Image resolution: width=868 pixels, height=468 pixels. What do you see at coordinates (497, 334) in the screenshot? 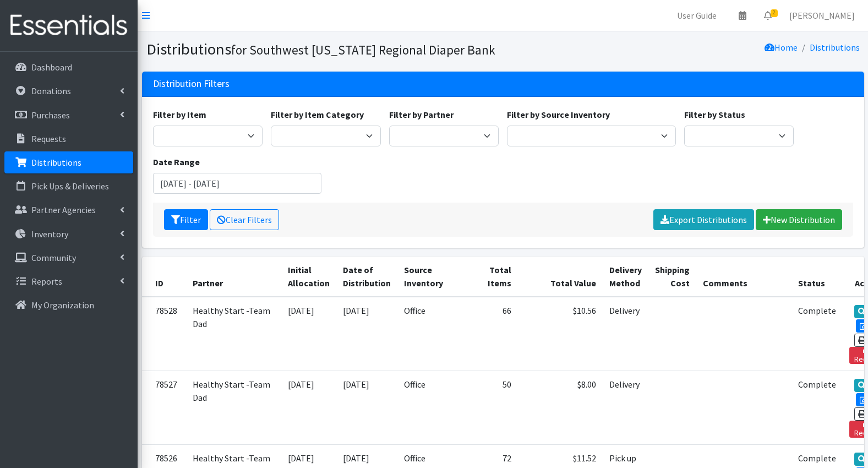
I see `td: 66` at bounding box center [497, 334].